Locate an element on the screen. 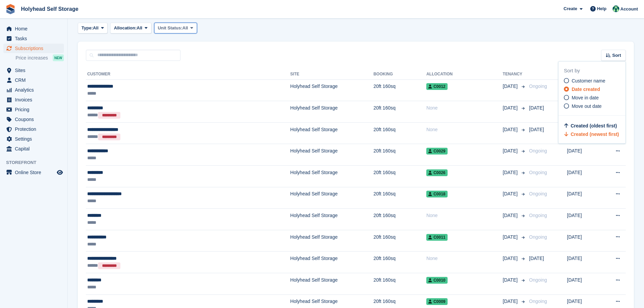 The image size is (644, 308). img: stora-icon-8386f47178a22dfd0bd8f6a31ec36ba5ce8667c1dd55bd0f319d3a0aa187defe.svg is located at coordinates (10, 9).